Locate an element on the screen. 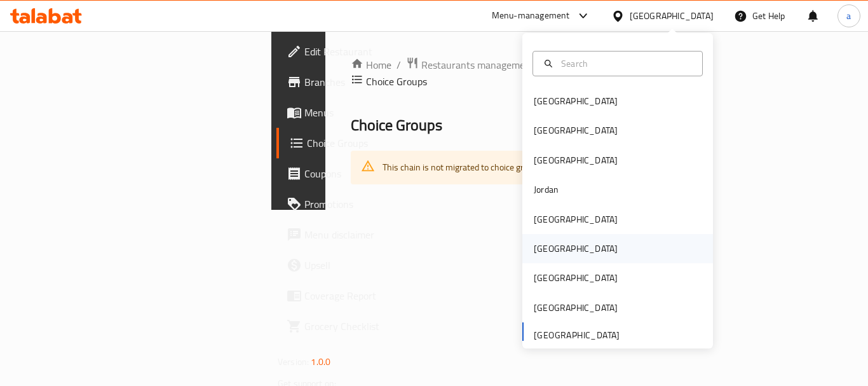  span: a is located at coordinates (848, 16).